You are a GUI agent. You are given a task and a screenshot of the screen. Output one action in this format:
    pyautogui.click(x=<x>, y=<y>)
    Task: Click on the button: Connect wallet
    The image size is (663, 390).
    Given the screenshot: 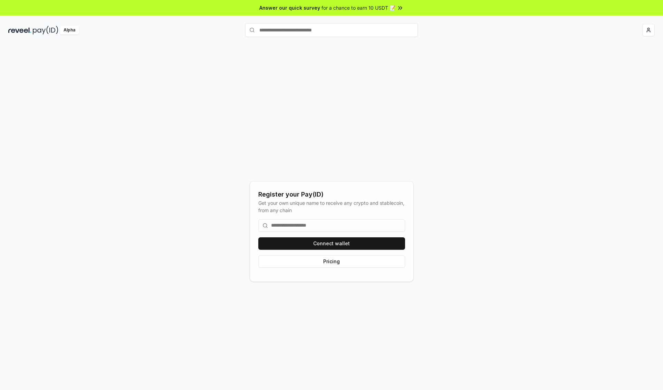 What is the action you would take?
    pyautogui.click(x=331, y=243)
    